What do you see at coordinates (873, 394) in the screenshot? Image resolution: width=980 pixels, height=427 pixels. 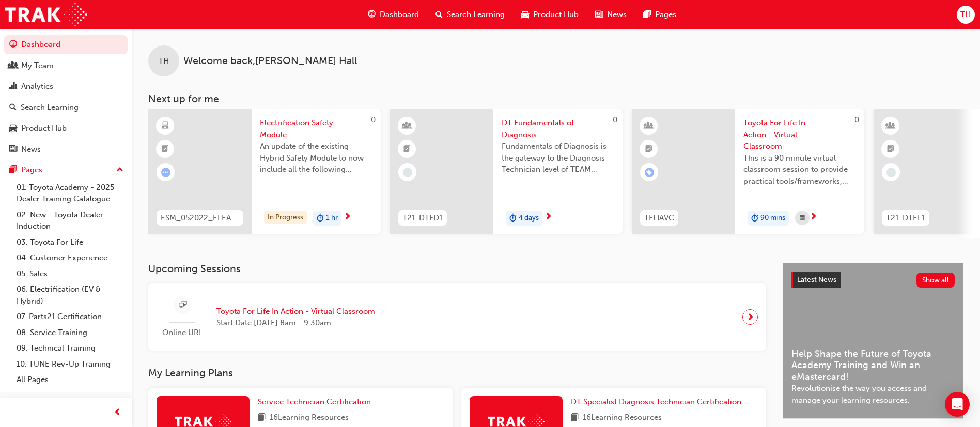 I see `span: Revolutionise the way you access and manage your learning resources.` at bounding box center [873, 394].